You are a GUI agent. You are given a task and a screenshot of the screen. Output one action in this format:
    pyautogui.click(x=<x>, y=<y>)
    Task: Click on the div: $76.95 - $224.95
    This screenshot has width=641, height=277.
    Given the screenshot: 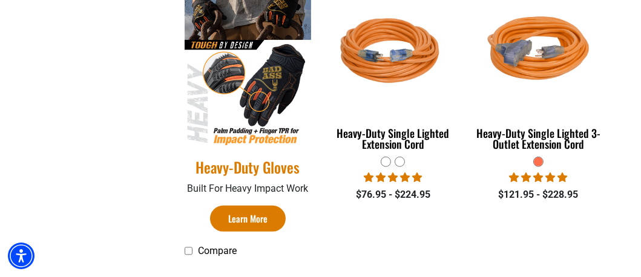 What is the action you would take?
    pyautogui.click(x=393, y=195)
    